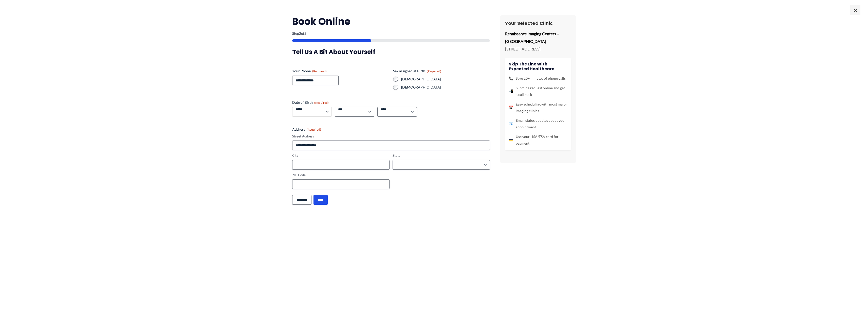 This screenshot has width=868, height=331. I want to click on label: City, so click(341, 156).